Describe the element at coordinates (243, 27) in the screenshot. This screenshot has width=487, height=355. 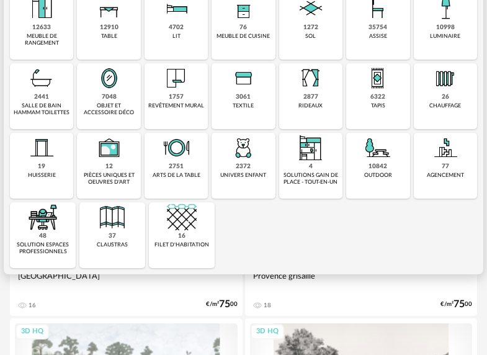
I see `div: 76` at that location.